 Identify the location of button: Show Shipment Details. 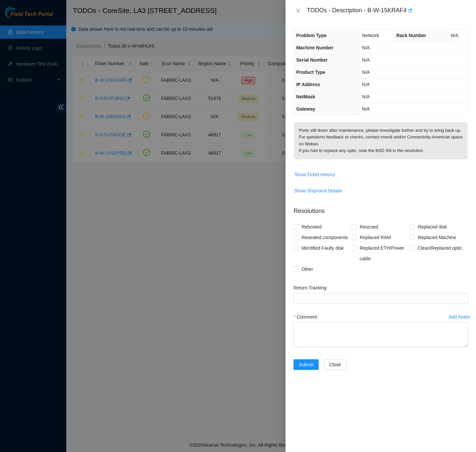
(318, 191).